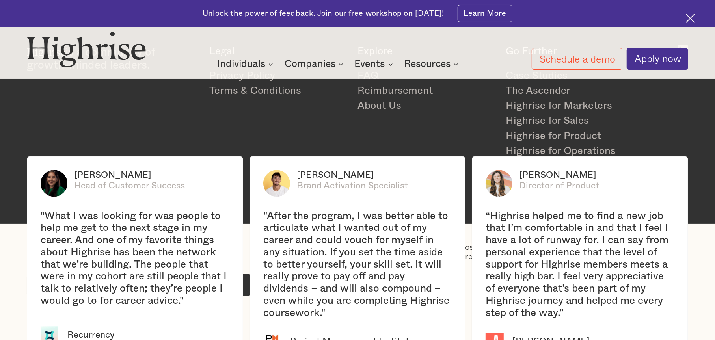  I want to click on a: Apply now, so click(658, 59).